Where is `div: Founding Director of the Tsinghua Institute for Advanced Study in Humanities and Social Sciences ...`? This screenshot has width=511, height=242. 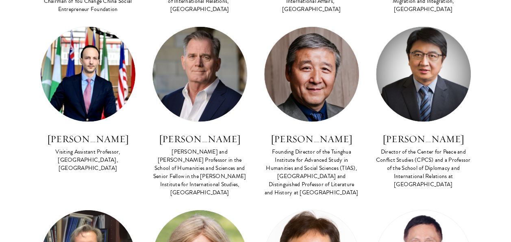 div: Founding Director of the Tsinghua Institute for Advanced Study in Humanities and Social Sciences ... is located at coordinates (311, 172).